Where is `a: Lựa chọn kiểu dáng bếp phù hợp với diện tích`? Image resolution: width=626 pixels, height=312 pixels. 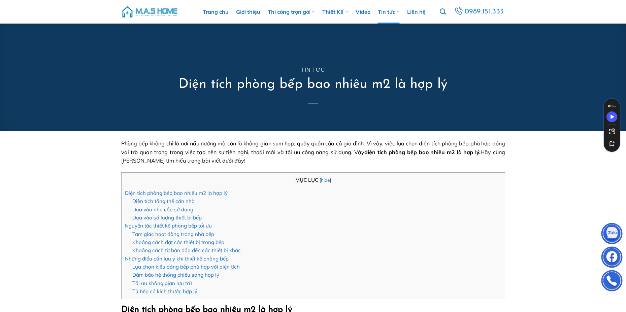
a: Lựa chọn kiểu dáng bếp phù hợp với diện tích is located at coordinates (186, 267).